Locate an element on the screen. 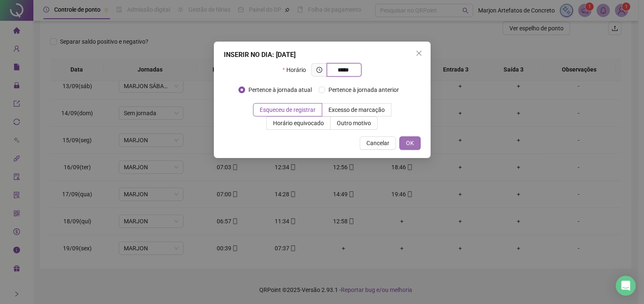 This screenshot has height=304, width=644. span: Pertence à jornada anterior is located at coordinates (363, 90).